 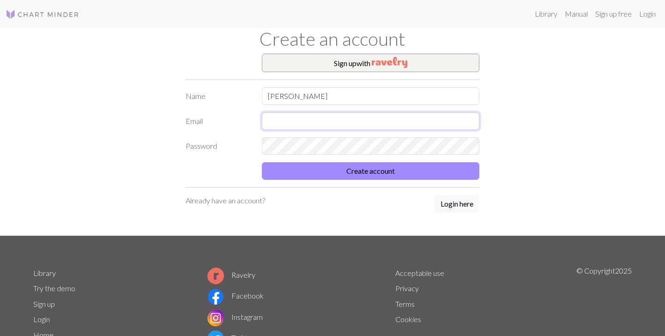 I want to click on img: Ravelry logo, so click(x=216, y=276).